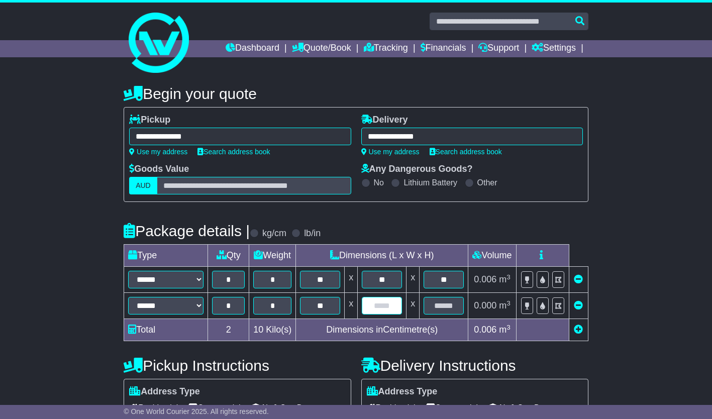 Image resolution: width=712 pixels, height=419 pixels. What do you see at coordinates (493, 256) in the screenshot?
I see `td: Volume` at bounding box center [493, 256].